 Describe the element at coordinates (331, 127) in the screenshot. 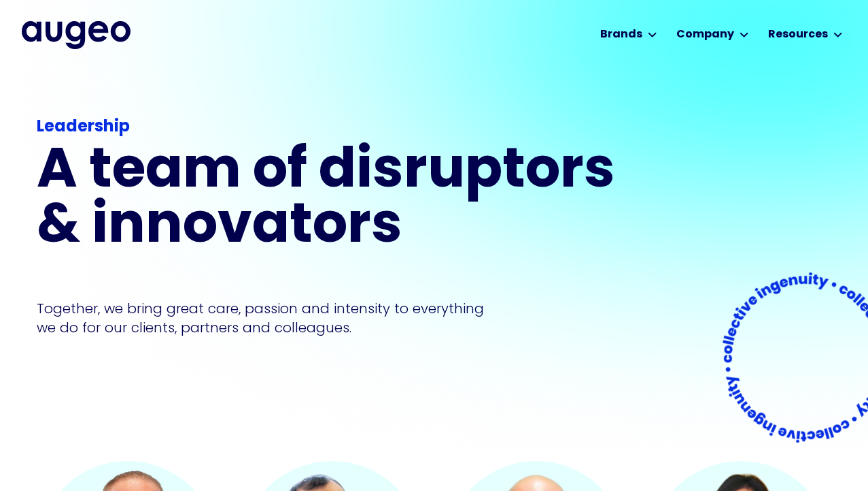

I see `div: Leadership` at that location.